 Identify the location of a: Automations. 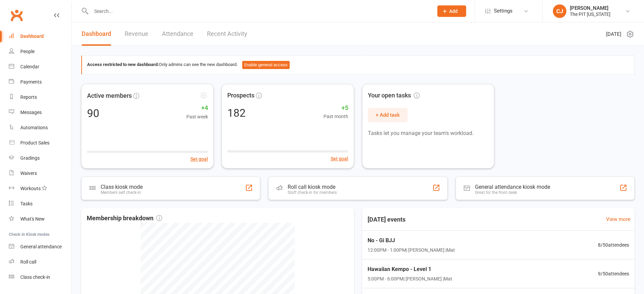
(40, 127).